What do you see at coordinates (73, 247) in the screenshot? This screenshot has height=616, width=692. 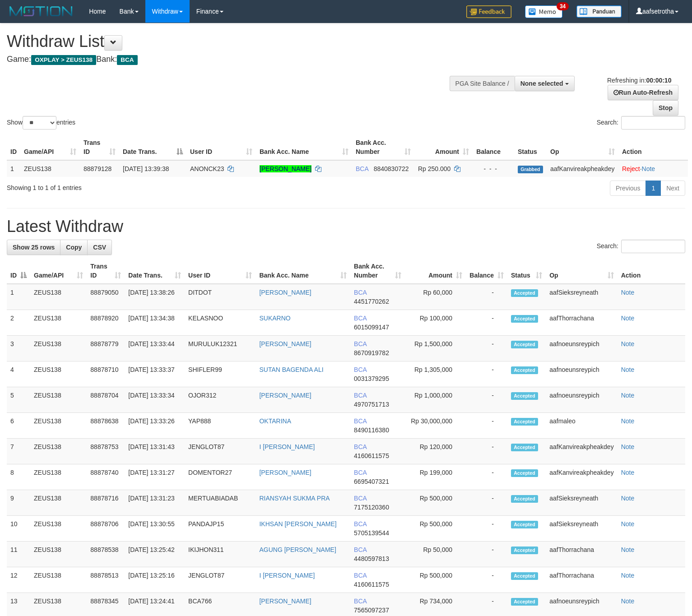 I see `a: Copy` at bounding box center [73, 247].